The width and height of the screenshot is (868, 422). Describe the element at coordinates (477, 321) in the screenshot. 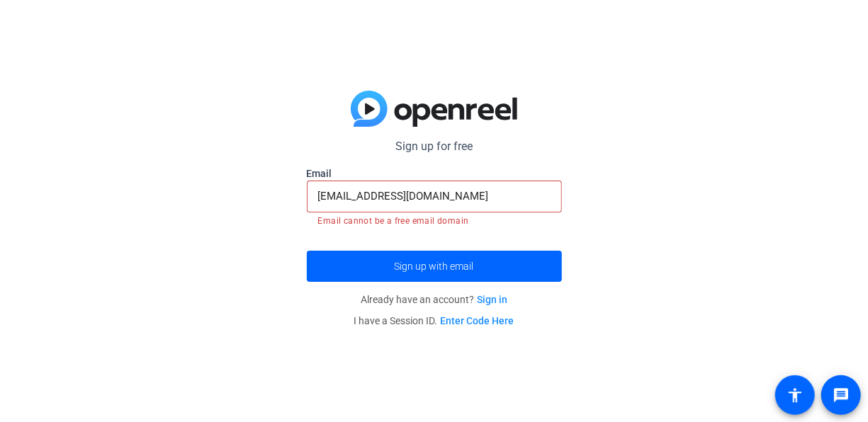

I see `a: Enter Code Here` at that location.